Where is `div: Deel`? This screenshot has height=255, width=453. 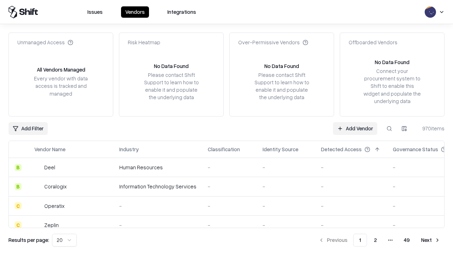
div: Deel is located at coordinates (50, 167).